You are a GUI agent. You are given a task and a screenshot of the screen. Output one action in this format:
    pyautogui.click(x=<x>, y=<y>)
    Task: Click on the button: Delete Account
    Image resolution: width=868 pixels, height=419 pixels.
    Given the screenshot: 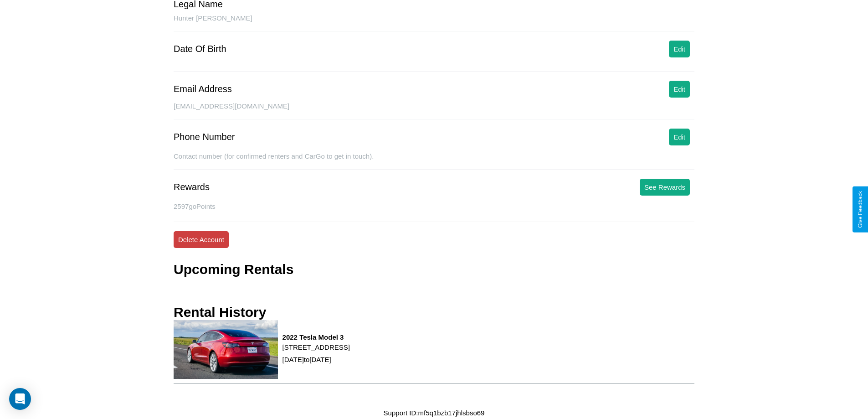 What is the action you would take?
    pyautogui.click(x=201, y=239)
    